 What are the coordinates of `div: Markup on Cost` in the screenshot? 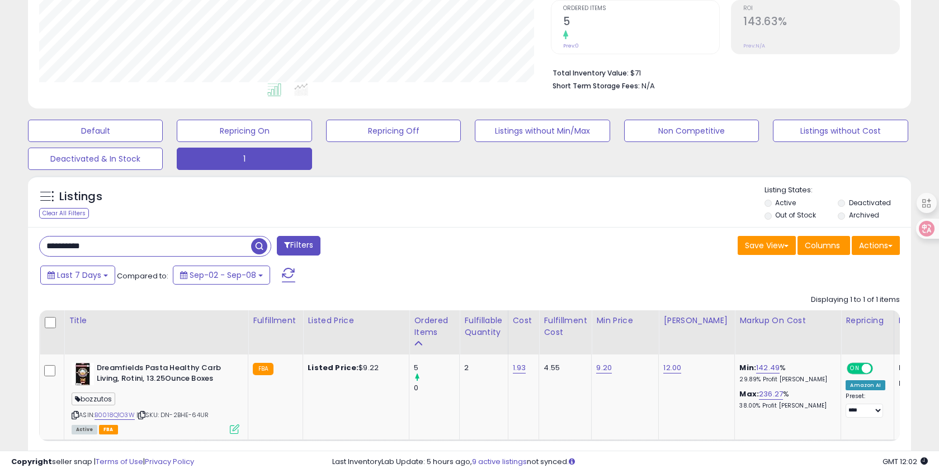 It's located at (787, 320).